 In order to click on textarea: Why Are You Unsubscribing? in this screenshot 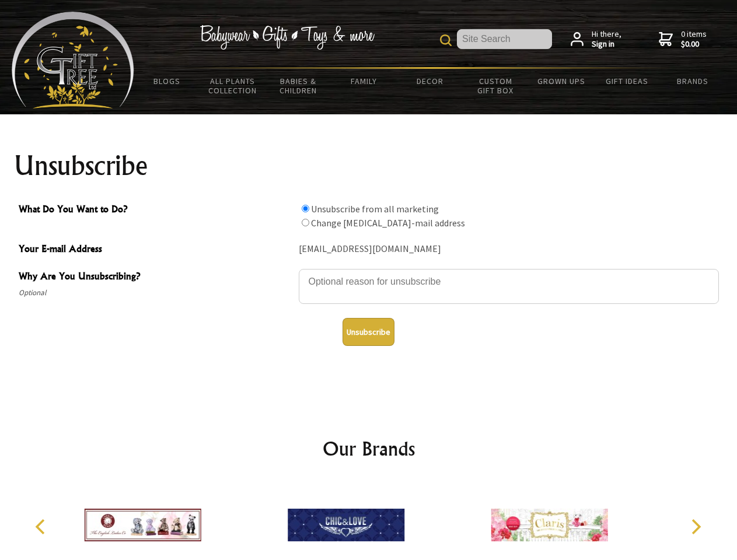, I will do `click(508, 286)`.